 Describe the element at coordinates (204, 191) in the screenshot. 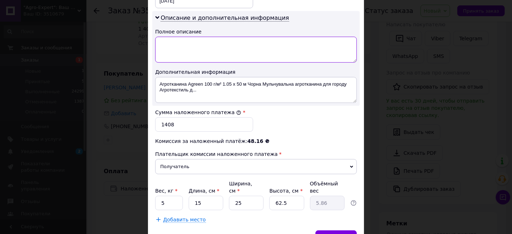

I see `label: Длина, см` at that location.